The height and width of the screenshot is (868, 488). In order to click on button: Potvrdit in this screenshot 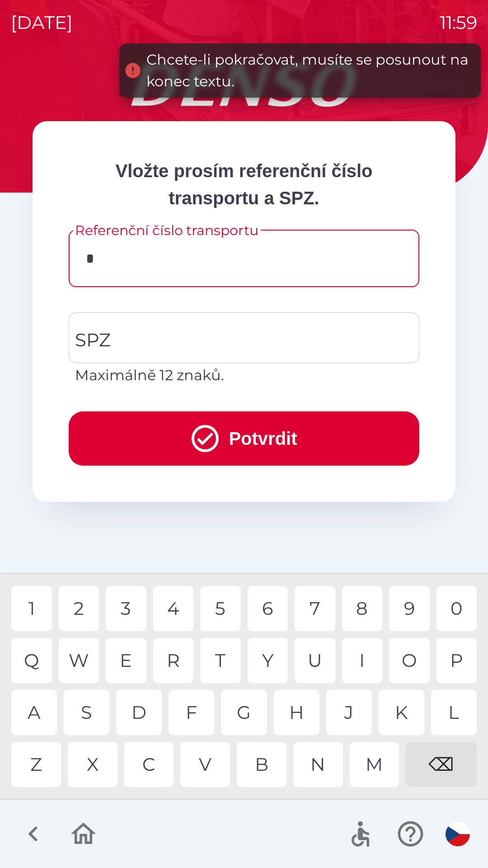, I will do `click(244, 438)`.